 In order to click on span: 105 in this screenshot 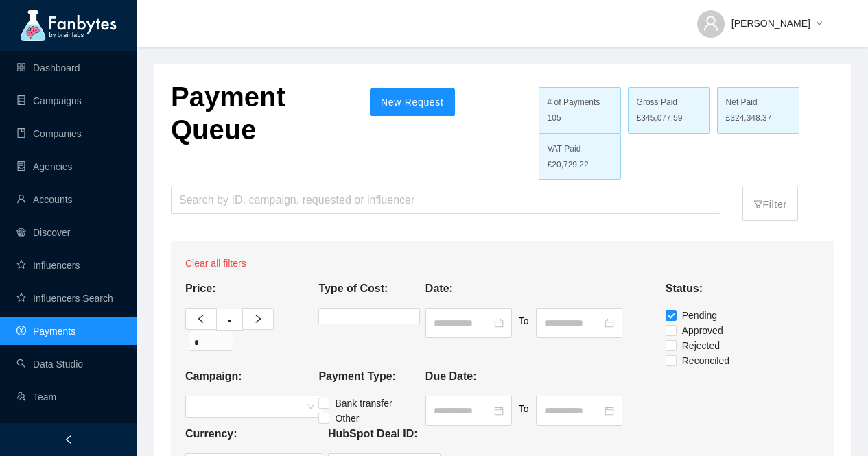, I will do `click(554, 118)`.